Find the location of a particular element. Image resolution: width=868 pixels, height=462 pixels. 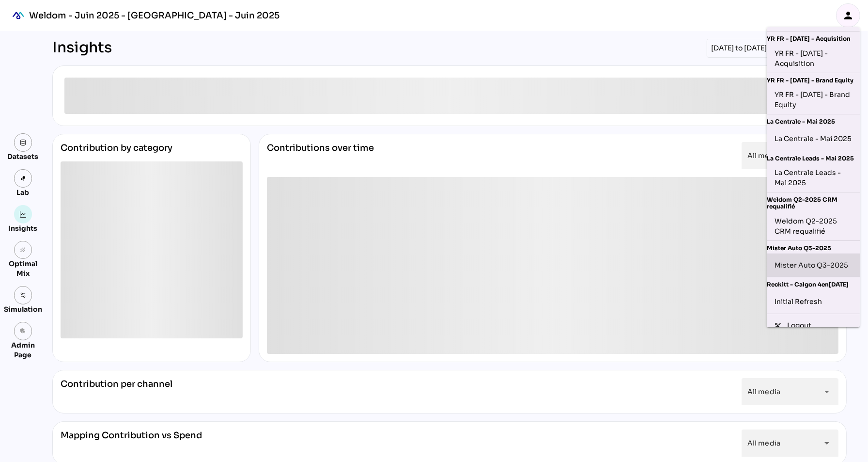

div: Contribution per channel is located at coordinates (116, 392).